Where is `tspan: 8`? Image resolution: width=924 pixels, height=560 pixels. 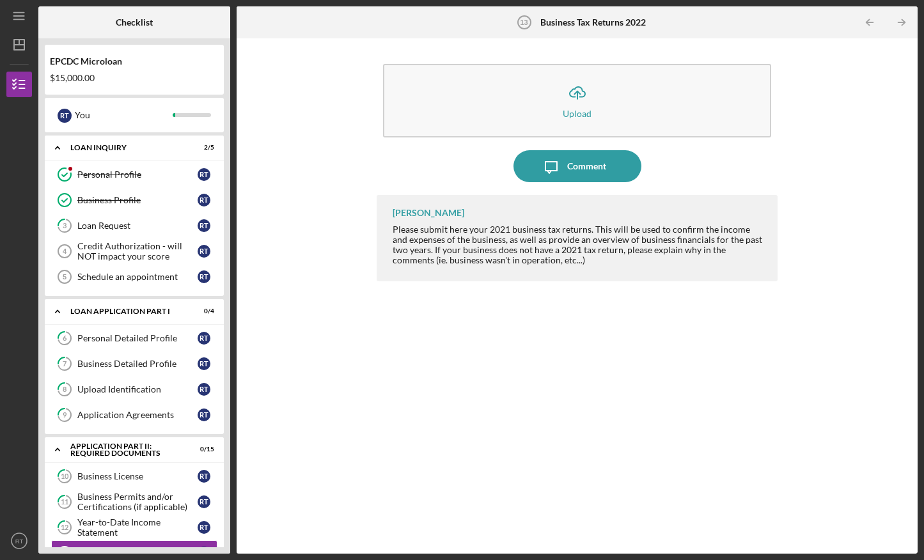
tspan: 8 is located at coordinates (65, 389).